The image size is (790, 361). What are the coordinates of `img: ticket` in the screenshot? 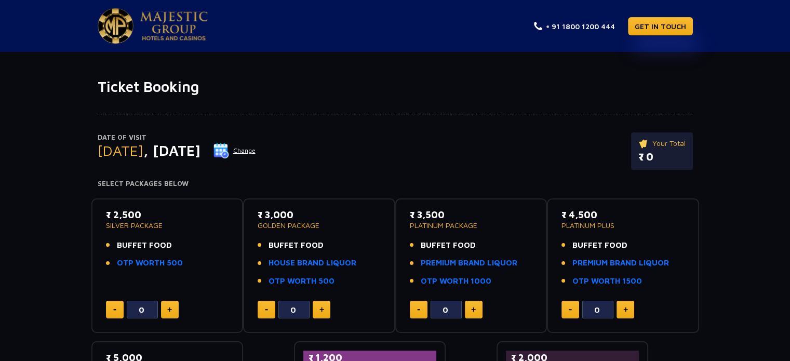 It's located at (643, 143).